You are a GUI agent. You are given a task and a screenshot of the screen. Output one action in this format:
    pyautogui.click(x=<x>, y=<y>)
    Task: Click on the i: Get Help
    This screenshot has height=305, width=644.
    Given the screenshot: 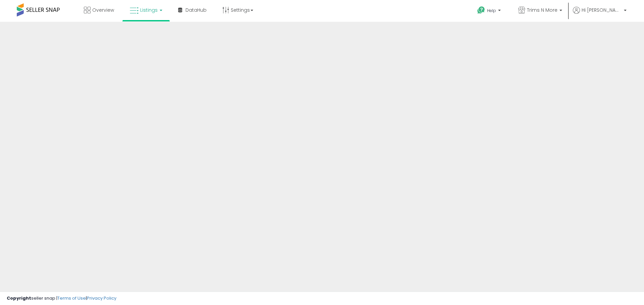 What is the action you would take?
    pyautogui.click(x=481, y=10)
    